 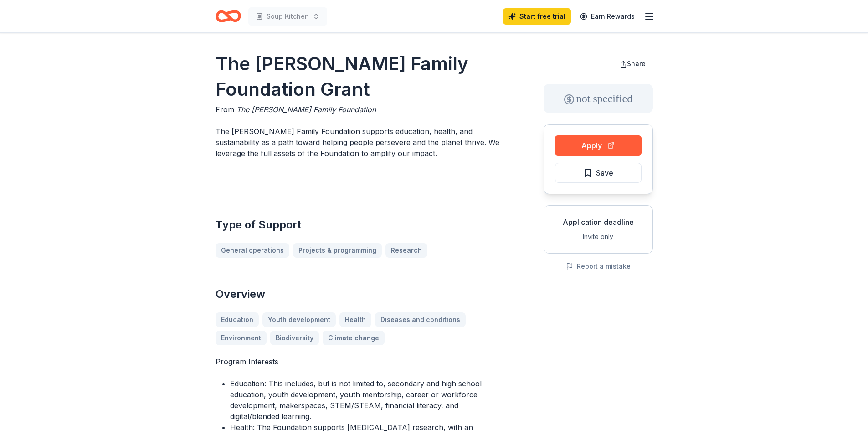 I want to click on div: not specified, so click(x=598, y=98).